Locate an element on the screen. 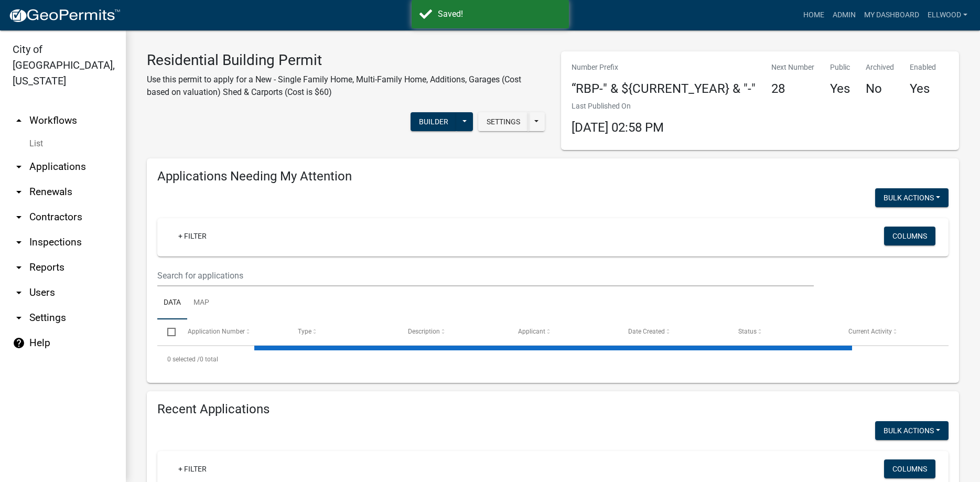 Image resolution: width=980 pixels, height=482 pixels. datatable-header-cell: Date Created is located at coordinates (673, 332).